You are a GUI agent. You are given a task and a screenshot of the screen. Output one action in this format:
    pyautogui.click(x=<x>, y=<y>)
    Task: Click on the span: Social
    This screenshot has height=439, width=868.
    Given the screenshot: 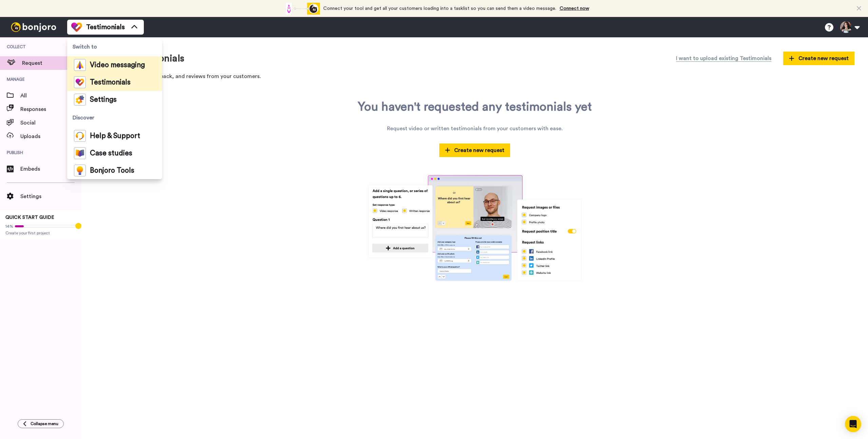 What is the action you would take?
    pyautogui.click(x=51, y=123)
    